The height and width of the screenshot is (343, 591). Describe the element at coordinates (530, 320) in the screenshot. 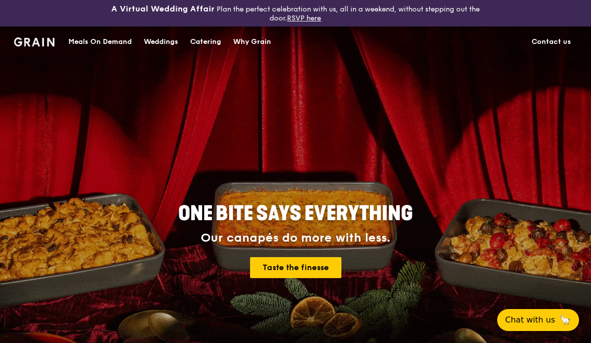

I see `span: Chat with us` at that location.